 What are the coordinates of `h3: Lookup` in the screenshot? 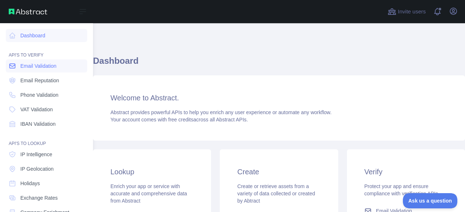 It's located at (152, 172).